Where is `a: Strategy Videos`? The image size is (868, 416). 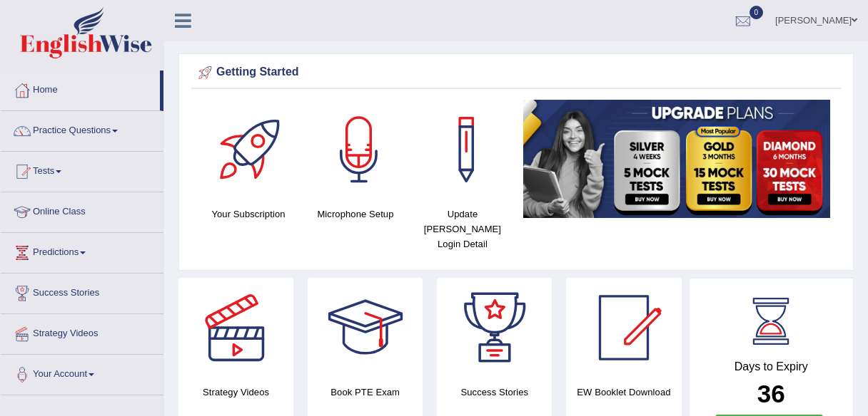 a: Strategy Videos is located at coordinates (82, 332).